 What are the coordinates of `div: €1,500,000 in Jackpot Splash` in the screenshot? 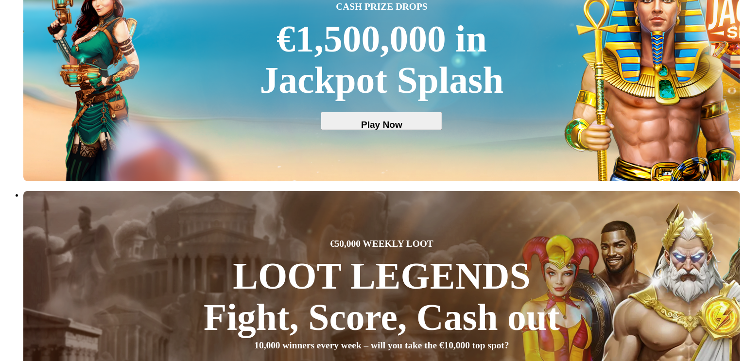 It's located at (382, 60).